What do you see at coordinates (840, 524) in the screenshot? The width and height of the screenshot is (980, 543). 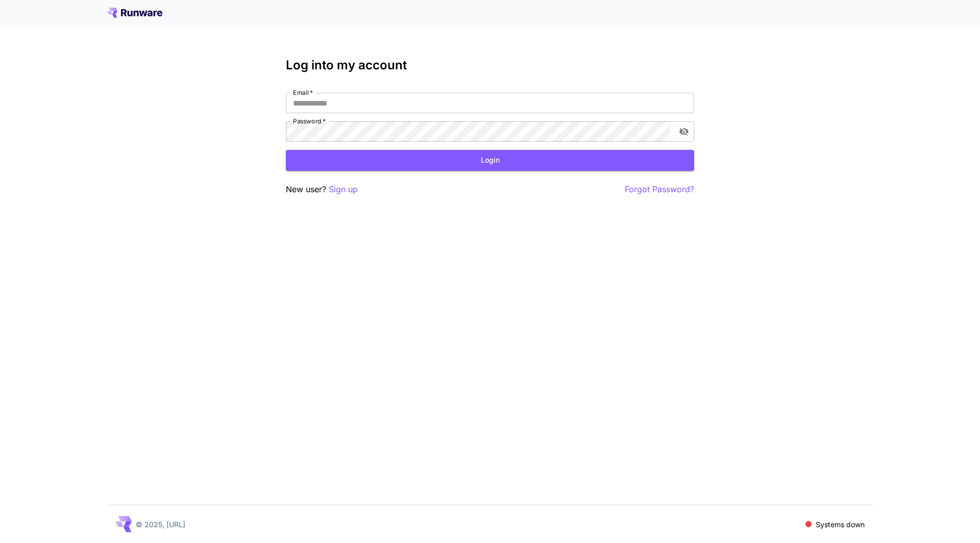 I see `p: Systems down` at bounding box center [840, 524].